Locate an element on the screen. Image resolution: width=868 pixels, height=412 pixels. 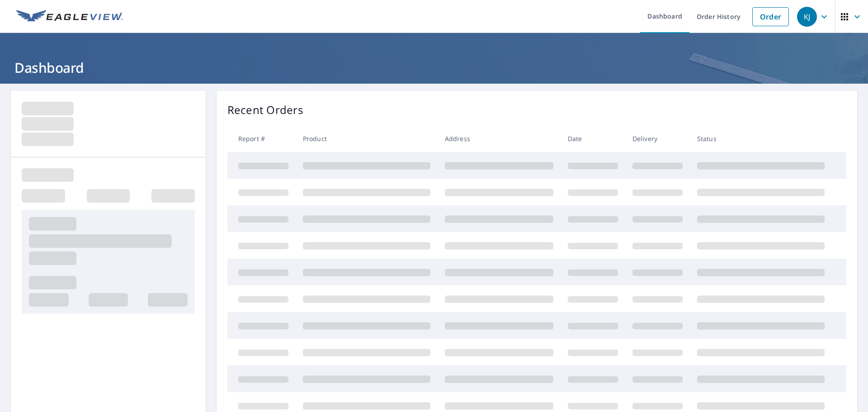
img: EV Logo is located at coordinates (70, 17).